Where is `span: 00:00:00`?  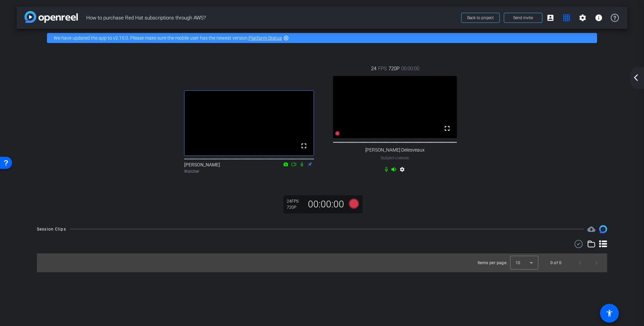
span: 00:00:00 is located at coordinates (410, 68).